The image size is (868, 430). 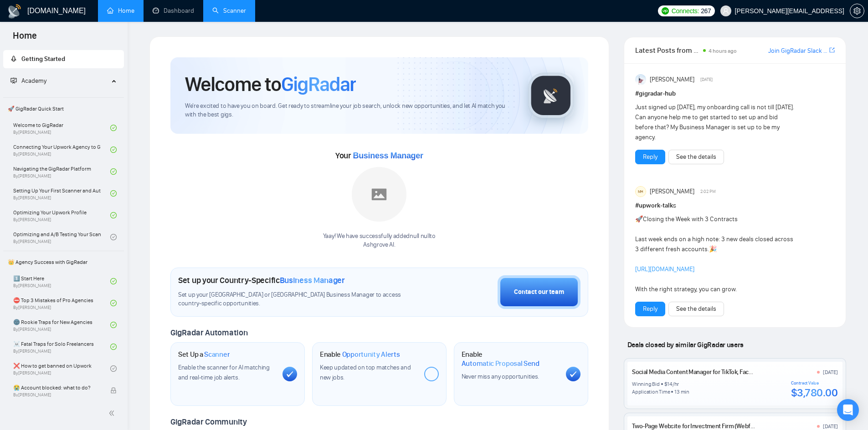 I want to click on span: rocket, so click(x=13, y=59).